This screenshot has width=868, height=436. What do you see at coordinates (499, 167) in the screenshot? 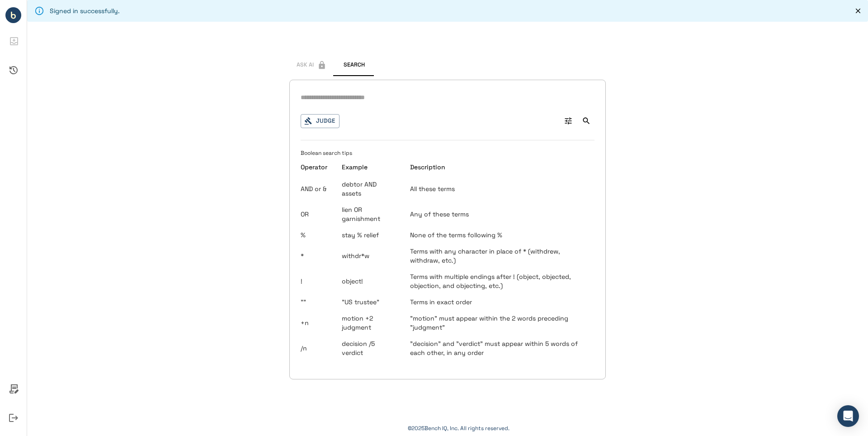
I see `th: Description` at bounding box center [499, 167].